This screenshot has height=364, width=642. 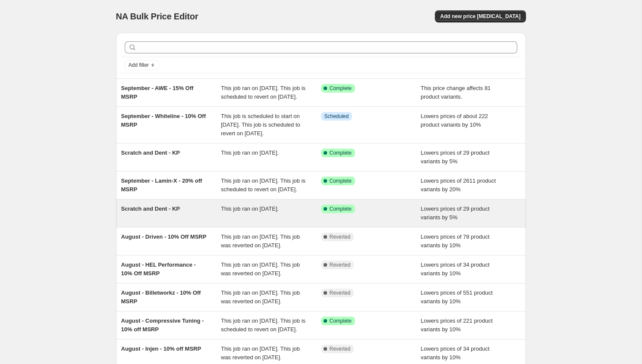 I want to click on span: September - Whiteline - 10% Off MSRP, so click(x=163, y=120).